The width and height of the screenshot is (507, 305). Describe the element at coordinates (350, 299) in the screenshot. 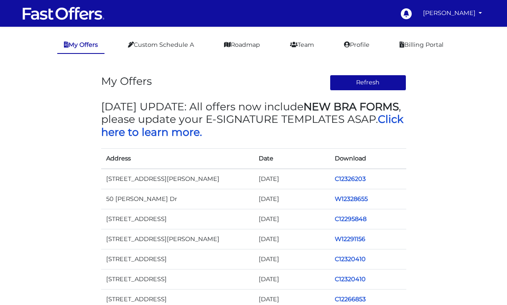

I see `a: C12266853` at that location.